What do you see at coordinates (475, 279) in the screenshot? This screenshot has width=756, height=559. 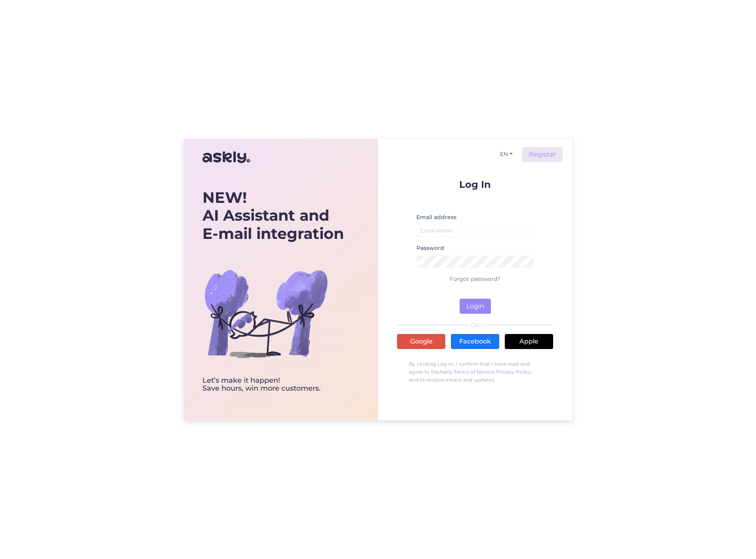 I see `a: Forgot password?` at bounding box center [475, 279].